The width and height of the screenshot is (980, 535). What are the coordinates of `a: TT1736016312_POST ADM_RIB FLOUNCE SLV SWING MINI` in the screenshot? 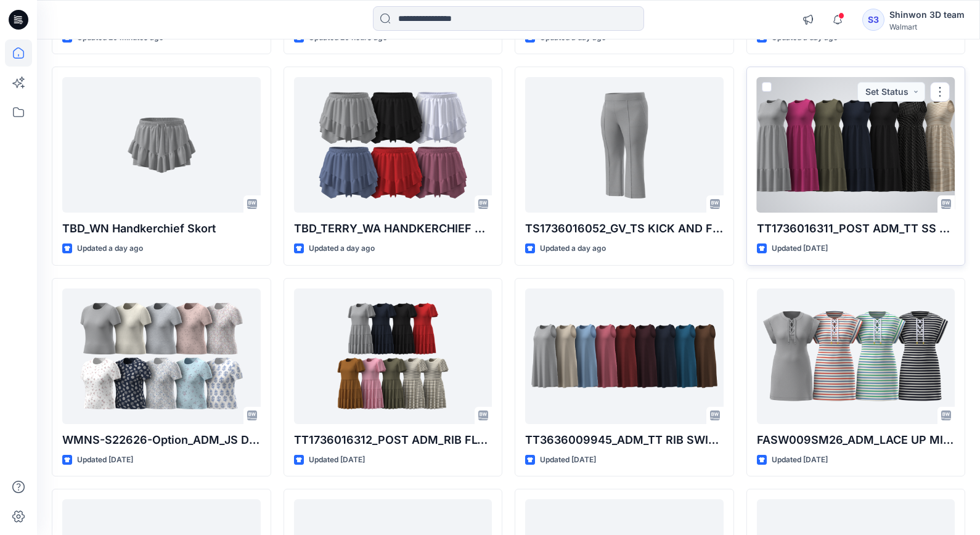 It's located at (393, 357).